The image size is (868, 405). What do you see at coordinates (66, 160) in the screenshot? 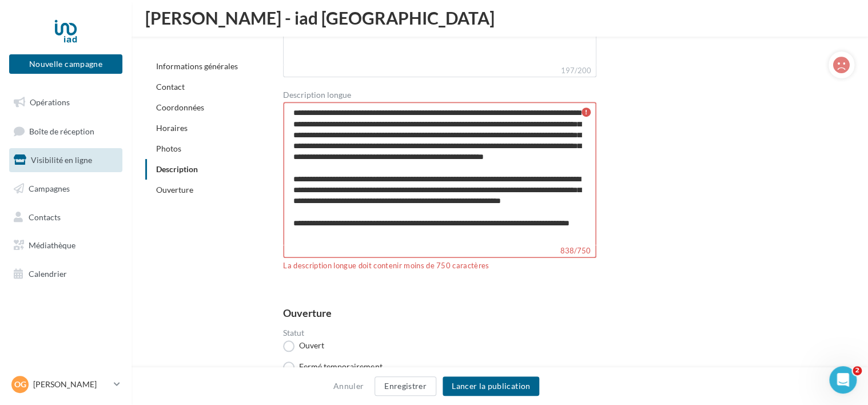
I see `a: Visibilité en ligne` at bounding box center [66, 160].